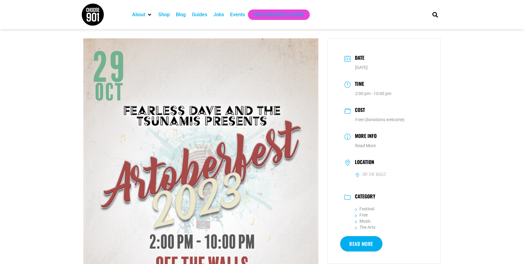  I want to click on div: Shop, so click(164, 15).